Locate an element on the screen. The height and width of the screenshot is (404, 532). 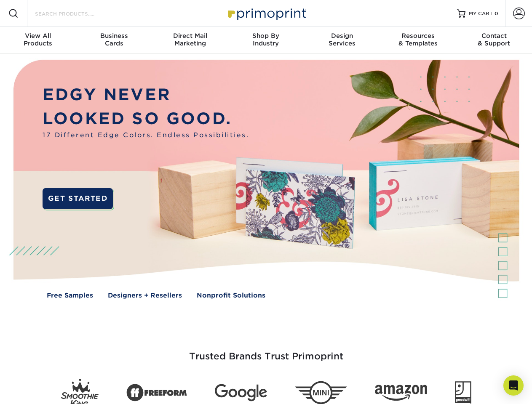
span: Contact is located at coordinates (494, 36).